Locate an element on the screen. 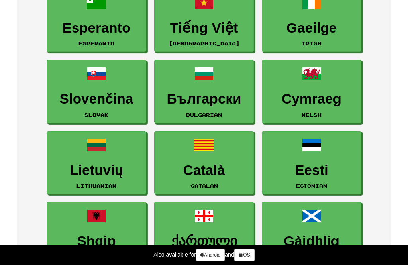  h3: Shqip is located at coordinates (96, 241).